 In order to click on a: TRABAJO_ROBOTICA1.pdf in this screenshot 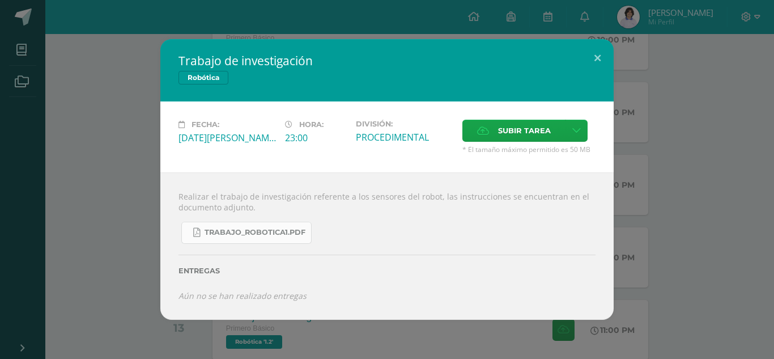, I will do `click(246, 232)`.